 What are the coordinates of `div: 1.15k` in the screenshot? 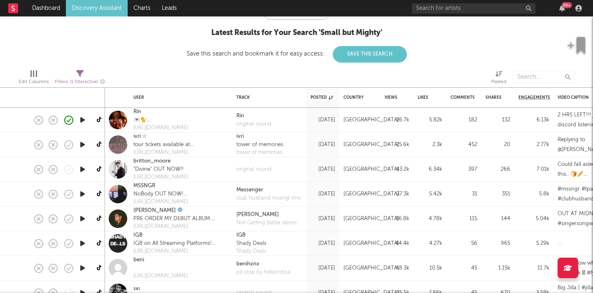 It's located at (498, 269).